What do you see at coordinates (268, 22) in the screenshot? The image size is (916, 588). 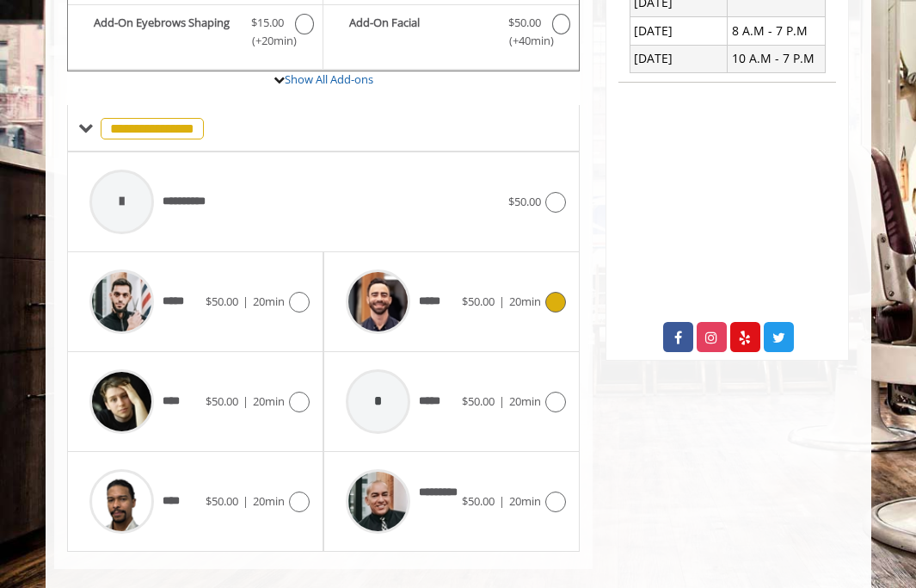 I see `span: $15.00` at bounding box center [268, 22].